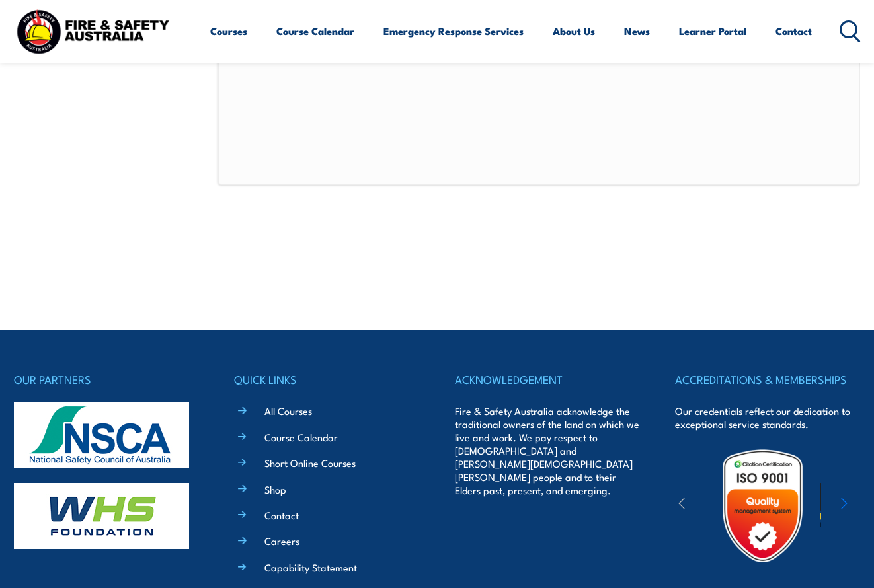 The width and height of the screenshot is (874, 588). What do you see at coordinates (768, 418) in the screenshot?
I see `p: Our credentials reflect our dedication to exceptional service standards.` at bounding box center [768, 418].